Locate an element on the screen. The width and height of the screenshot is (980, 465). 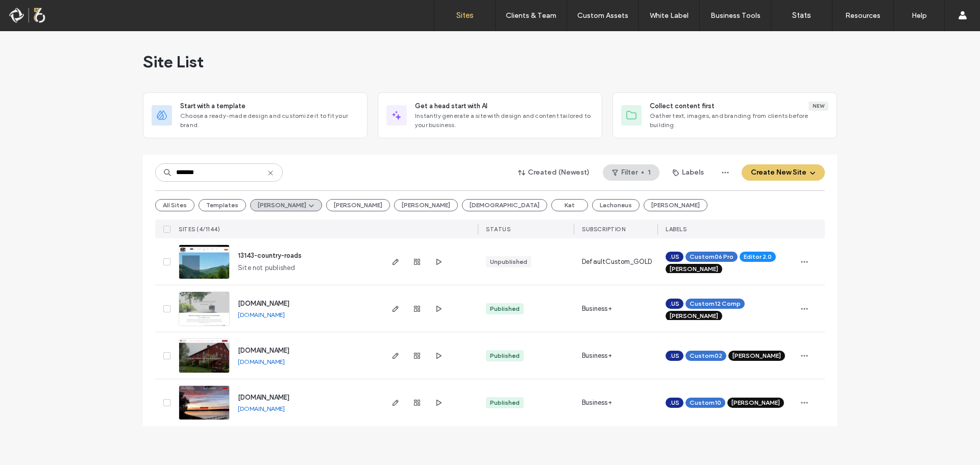
button: All Sites is located at coordinates (174, 206).